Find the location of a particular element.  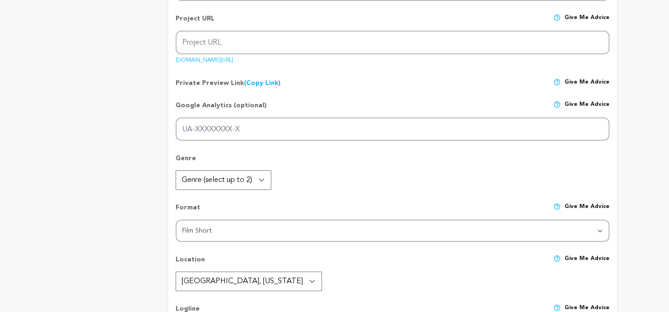

p: Location is located at coordinates (190, 263).